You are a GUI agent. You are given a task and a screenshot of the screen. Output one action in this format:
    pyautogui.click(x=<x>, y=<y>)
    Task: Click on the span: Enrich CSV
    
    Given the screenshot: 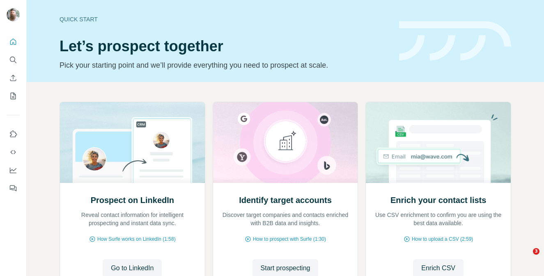 What is the action you would take?
    pyautogui.click(x=438, y=269)
    